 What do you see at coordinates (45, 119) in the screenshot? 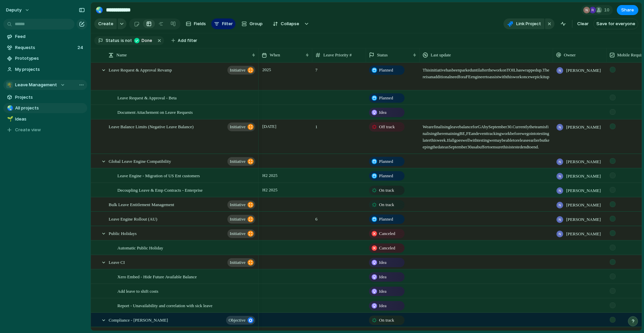
I see `a: 🌱Ideas` at bounding box center [45, 119].